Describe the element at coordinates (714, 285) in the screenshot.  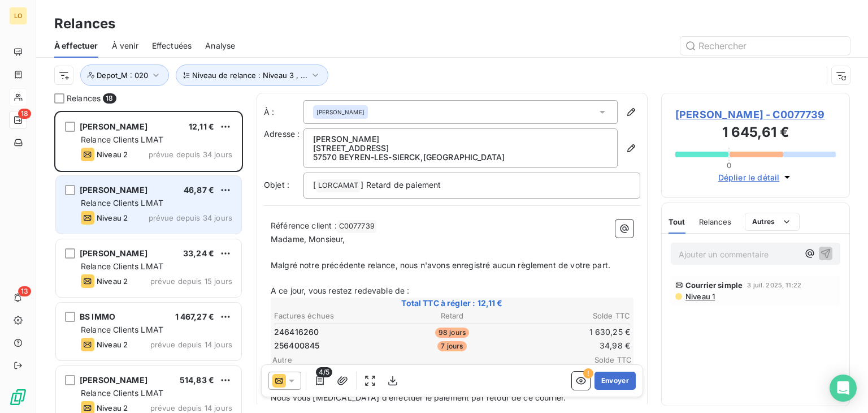
I see `span: Courrier simple` at that location.